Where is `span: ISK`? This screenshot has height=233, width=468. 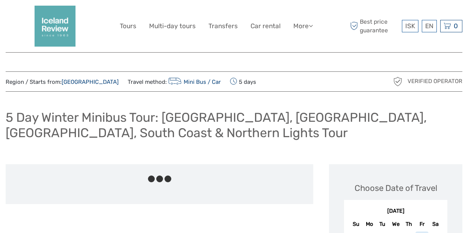
span: ISK is located at coordinates (411, 26).